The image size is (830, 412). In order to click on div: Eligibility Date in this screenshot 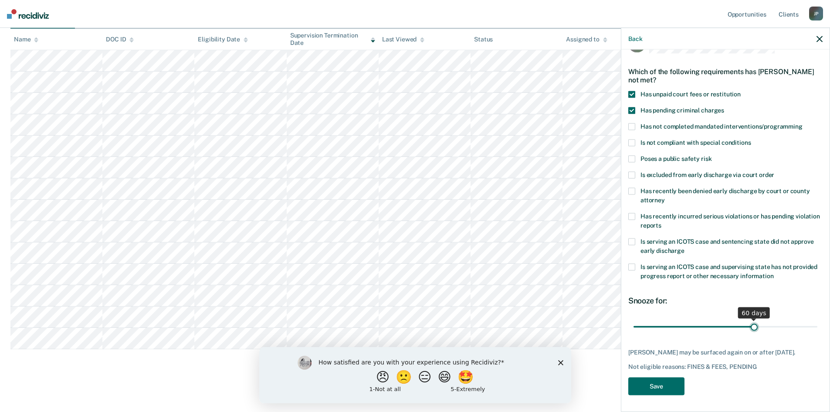, I will do `click(223, 39)`.